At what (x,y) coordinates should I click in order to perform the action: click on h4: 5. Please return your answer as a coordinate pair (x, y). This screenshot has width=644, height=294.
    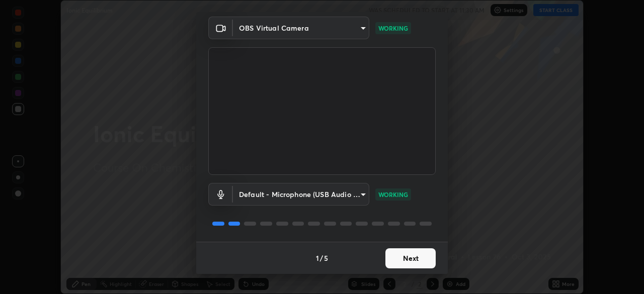
    Looking at the image, I should click on (326, 258).